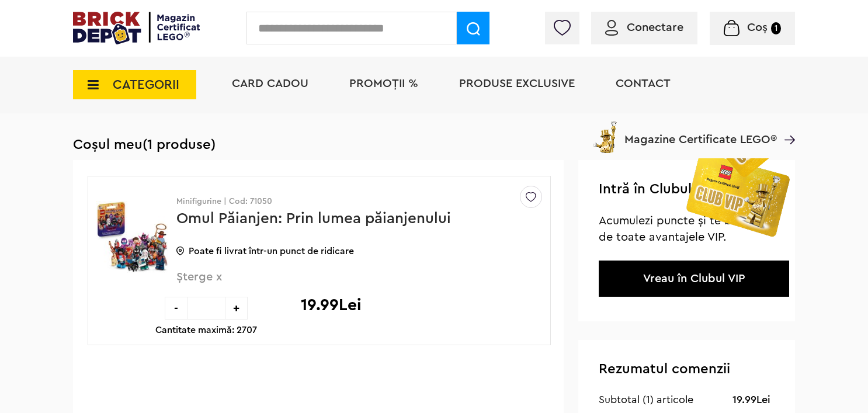 This screenshot has width=868, height=413. I want to click on h1: Coșul meu, so click(434, 145).